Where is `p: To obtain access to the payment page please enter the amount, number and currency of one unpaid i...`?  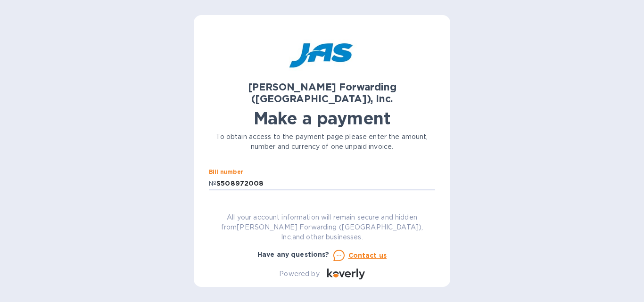
p: To obtain access to the payment page please enter the amount, number and currency of one unpaid i... is located at coordinates (322, 142).